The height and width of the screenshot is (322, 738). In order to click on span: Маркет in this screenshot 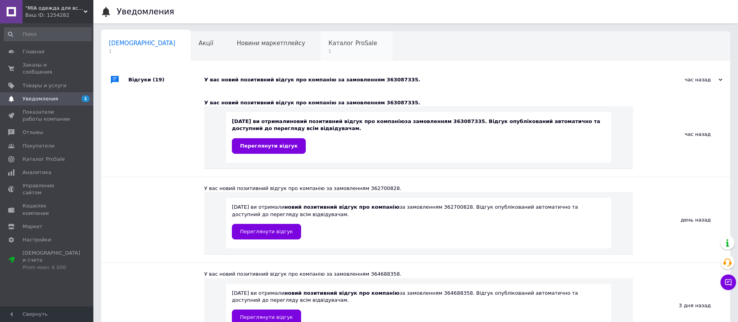, I will do `click(32, 226)`.